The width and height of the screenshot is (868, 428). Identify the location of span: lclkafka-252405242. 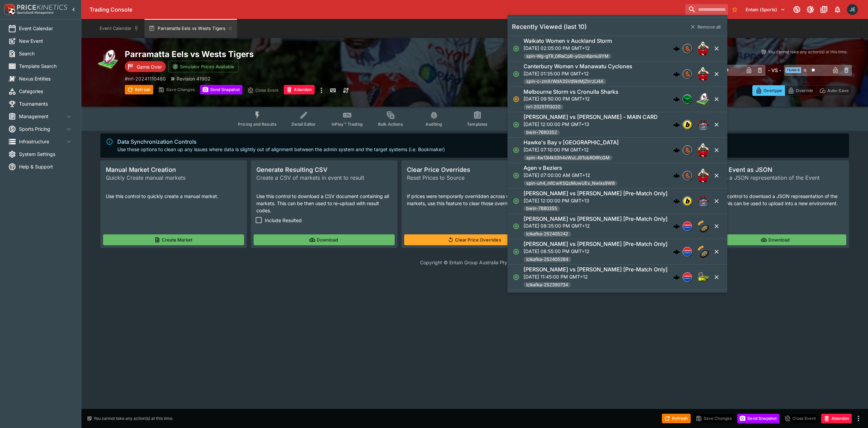
(547, 234).